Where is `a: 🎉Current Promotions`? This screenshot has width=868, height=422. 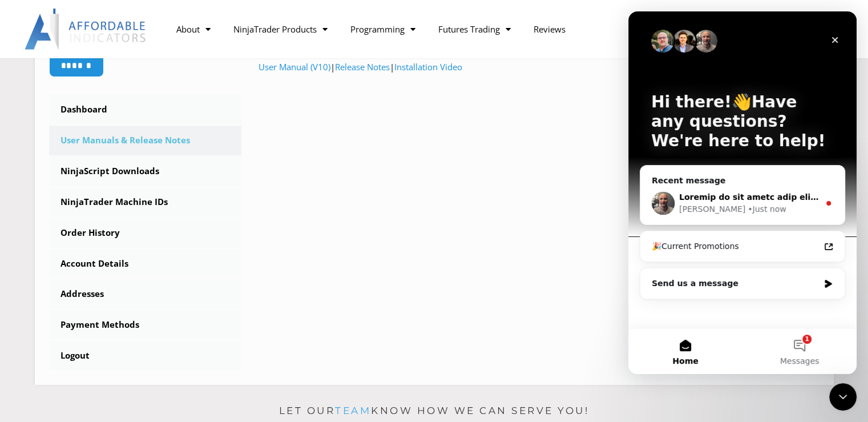
a: 🎉Current Promotions is located at coordinates (114, 235).